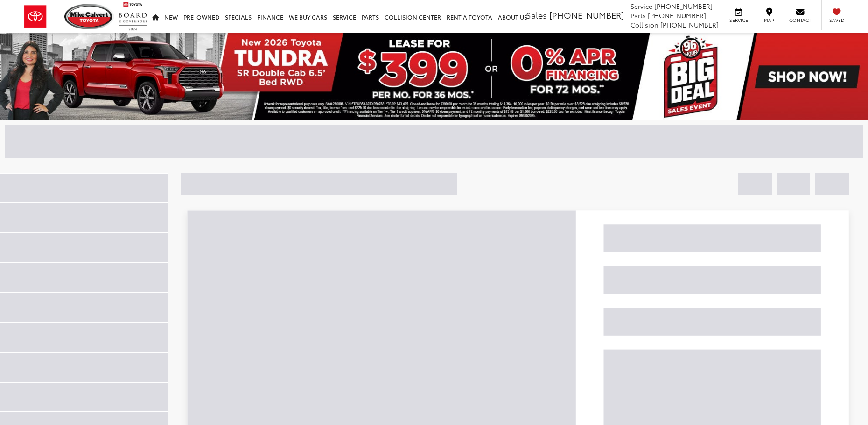 The width and height of the screenshot is (868, 425). What do you see at coordinates (769, 20) in the screenshot?
I see `span: Map` at bounding box center [769, 20].